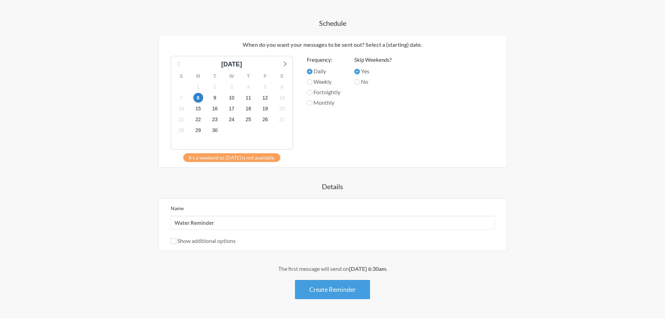 The image size is (665, 318). What do you see at coordinates (310, 72) in the screenshot?
I see `input: Daily` at bounding box center [310, 72].